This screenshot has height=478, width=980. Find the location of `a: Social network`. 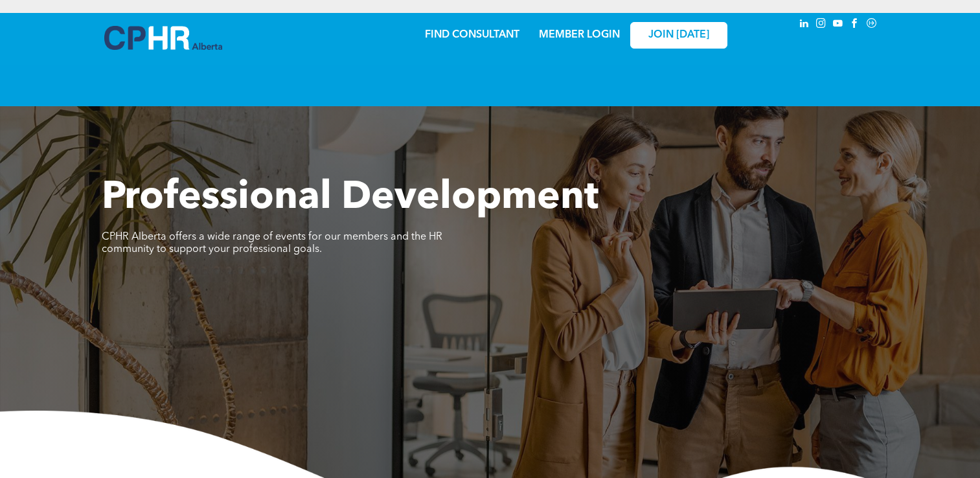

a: Social network is located at coordinates (872, 24).